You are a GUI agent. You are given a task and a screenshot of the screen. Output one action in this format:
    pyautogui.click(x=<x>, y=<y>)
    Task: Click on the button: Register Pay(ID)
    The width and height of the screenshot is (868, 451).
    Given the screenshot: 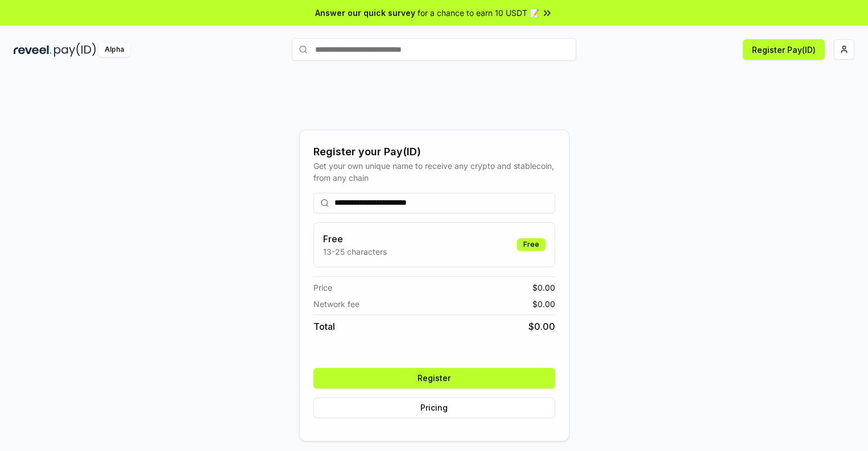 What is the action you would take?
    pyautogui.click(x=784, y=50)
    